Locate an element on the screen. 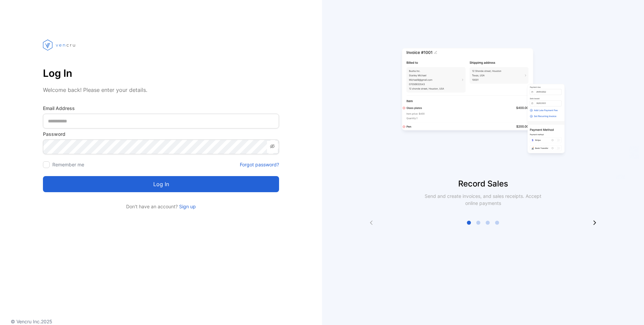 This screenshot has width=644, height=325. p: Welcome back! Please enter your details. is located at coordinates (161, 90).